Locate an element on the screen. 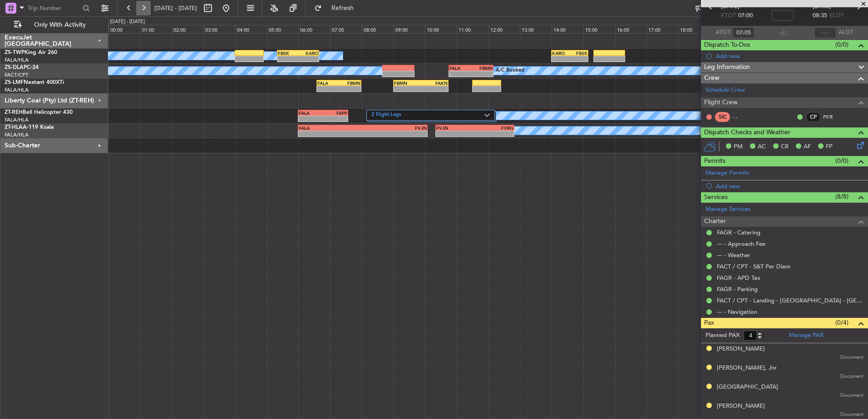  div: 07:00 is located at coordinates (346, 29).